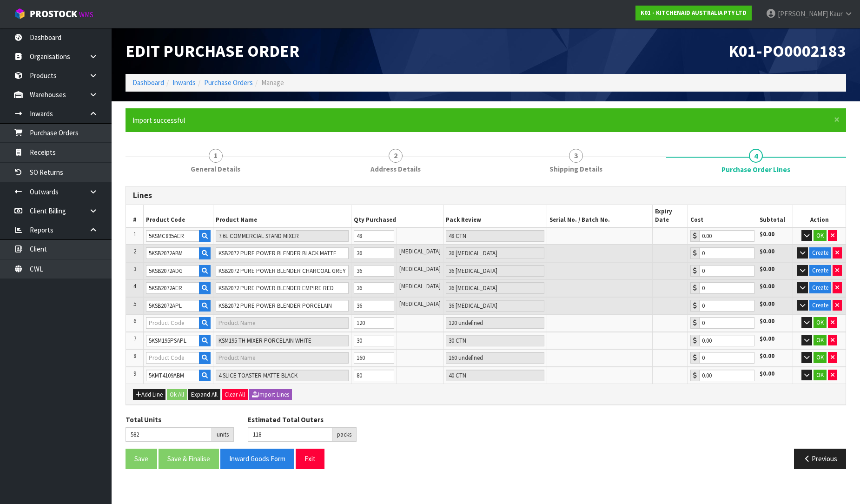 Image resolution: width=860 pixels, height=504 pixels. I want to click on th: Cost, so click(722, 216).